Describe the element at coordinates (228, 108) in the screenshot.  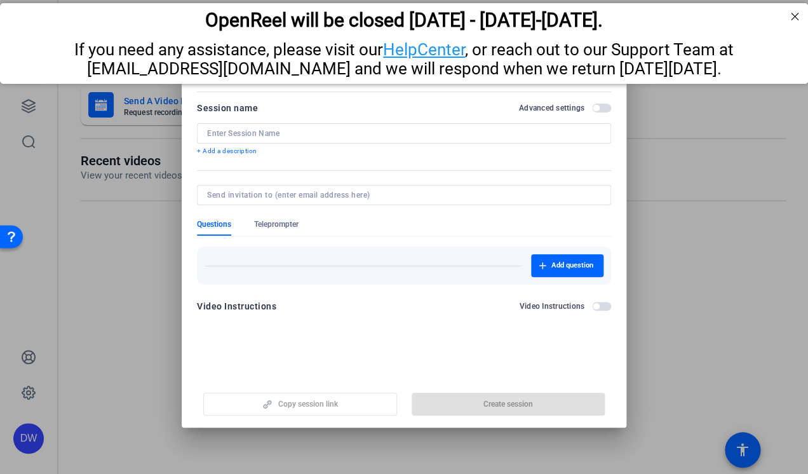
I see `div: Session name` at that location.